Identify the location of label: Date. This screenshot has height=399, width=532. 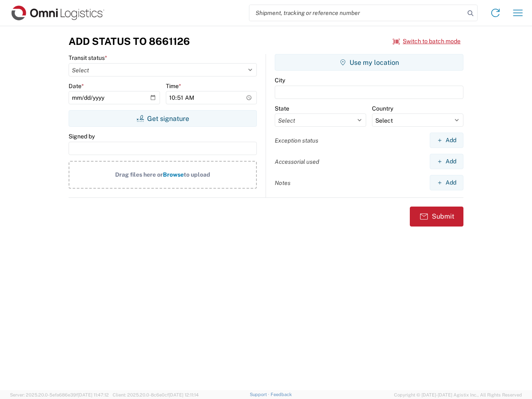
(76, 86).